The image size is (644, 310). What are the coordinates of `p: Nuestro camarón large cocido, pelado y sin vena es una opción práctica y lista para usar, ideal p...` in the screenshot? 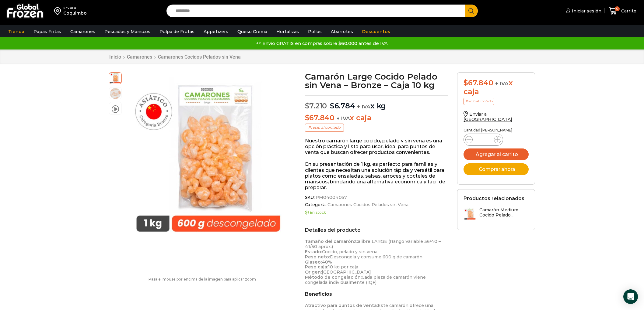 It's located at (376, 147).